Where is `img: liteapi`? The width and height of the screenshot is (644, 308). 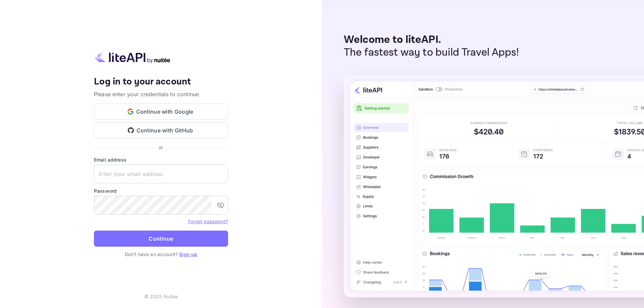 img: liteapi is located at coordinates (132, 57).